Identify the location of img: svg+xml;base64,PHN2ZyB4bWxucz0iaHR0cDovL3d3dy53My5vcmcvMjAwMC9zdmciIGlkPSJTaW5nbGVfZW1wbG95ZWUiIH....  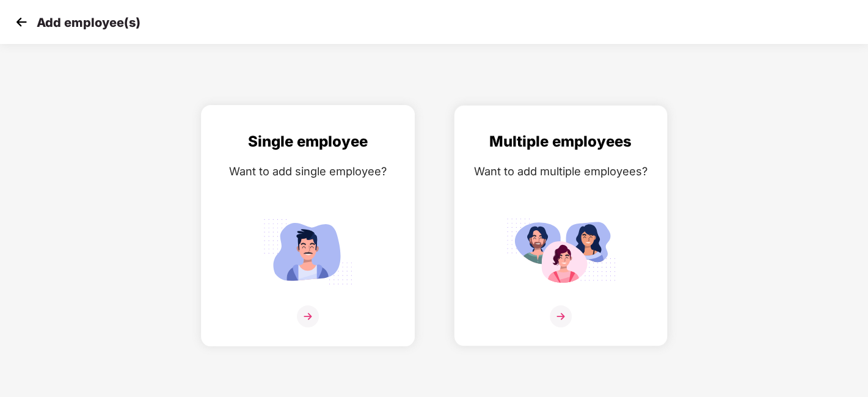
(308, 251).